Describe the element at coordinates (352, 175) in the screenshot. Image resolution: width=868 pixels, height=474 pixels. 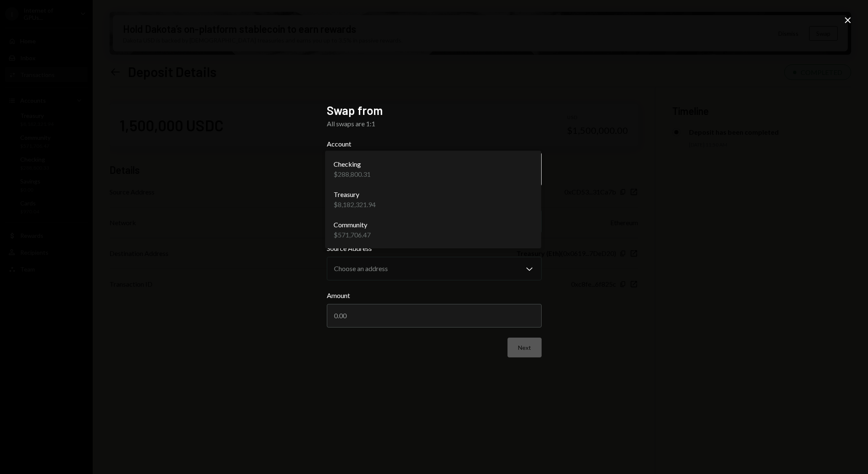
I see `div: $288,800.31` at that location.